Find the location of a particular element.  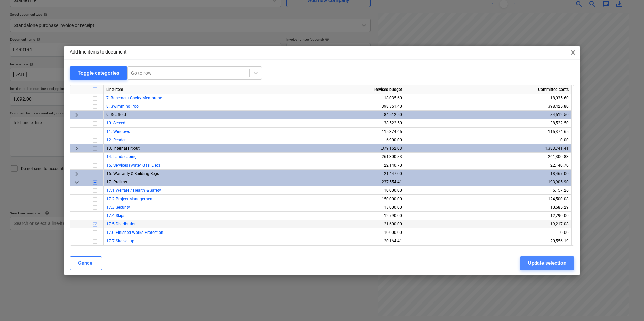

div: 20,556.19 is located at coordinates (488, 241).